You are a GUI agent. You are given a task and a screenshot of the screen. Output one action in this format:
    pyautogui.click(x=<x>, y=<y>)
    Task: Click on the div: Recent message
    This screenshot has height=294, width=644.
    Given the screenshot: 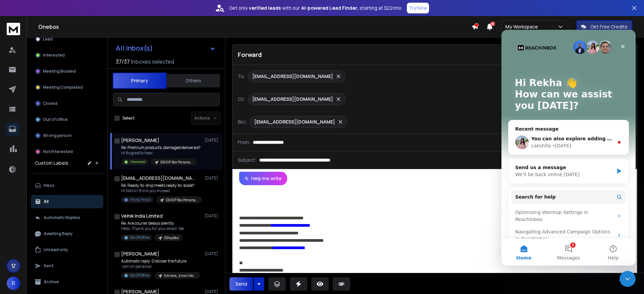 What is the action you would take?
    pyautogui.click(x=67, y=99)
    